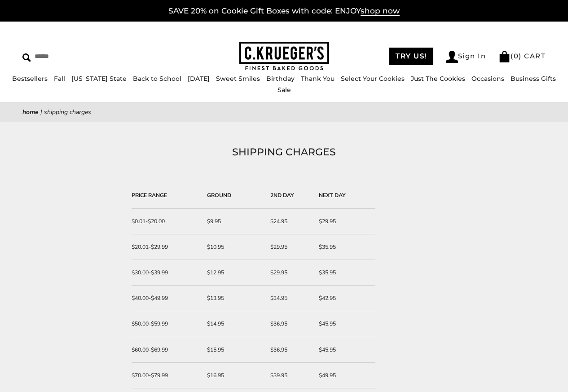 The width and height of the screenshot is (568, 392). I want to click on nav: breadcrumbs, so click(284, 112).